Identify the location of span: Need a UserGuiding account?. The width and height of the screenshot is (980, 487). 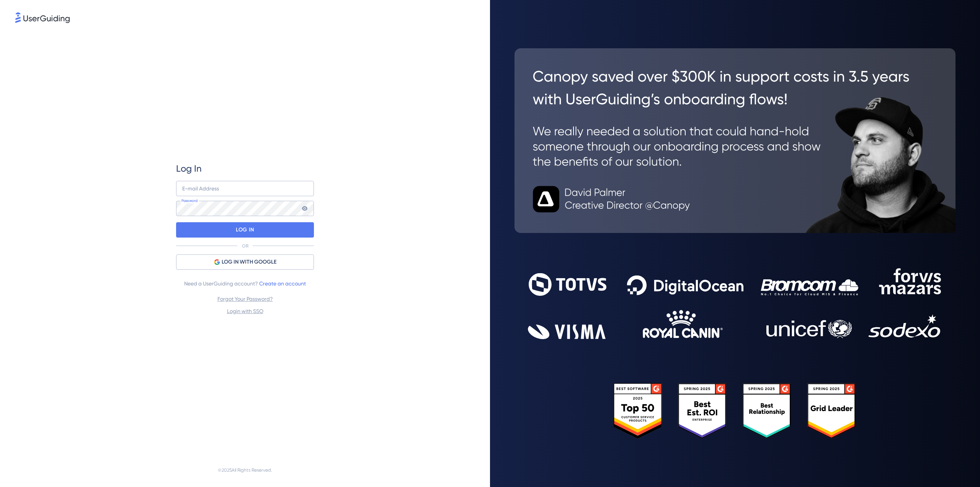
(245, 284).